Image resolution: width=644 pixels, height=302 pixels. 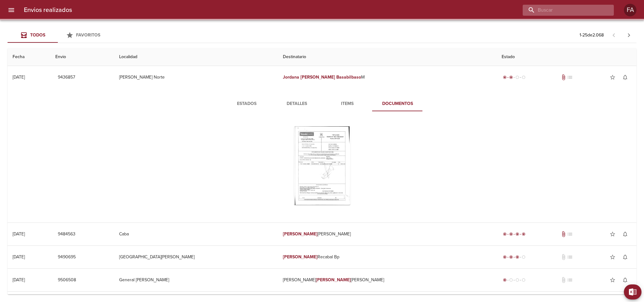 What do you see at coordinates (514, 257) in the screenshot?
I see `div: En viaje` at bounding box center [514, 257].